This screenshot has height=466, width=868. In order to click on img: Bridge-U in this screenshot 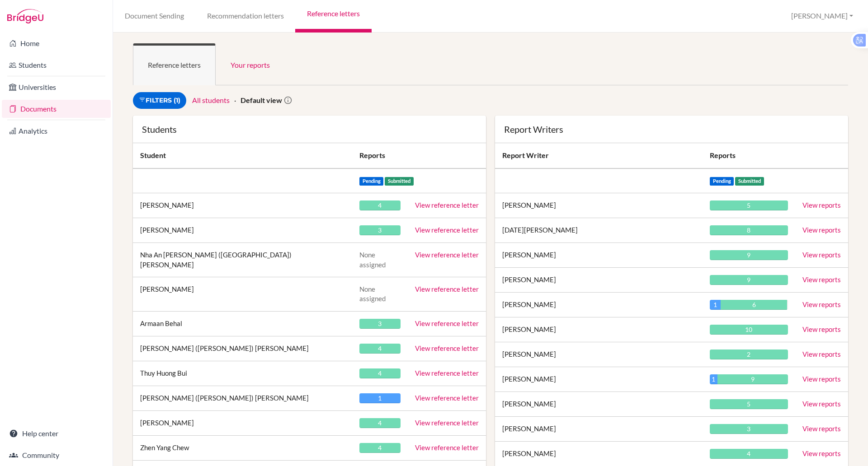, I will do `click(25, 16)`.